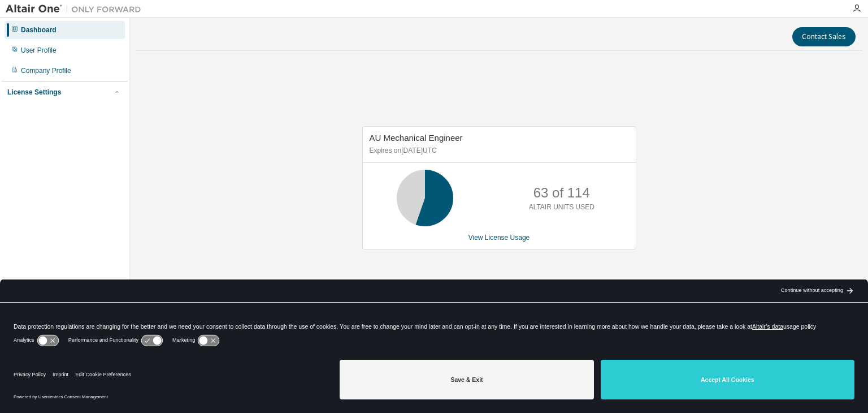  I want to click on div: License Settings, so click(34, 92).